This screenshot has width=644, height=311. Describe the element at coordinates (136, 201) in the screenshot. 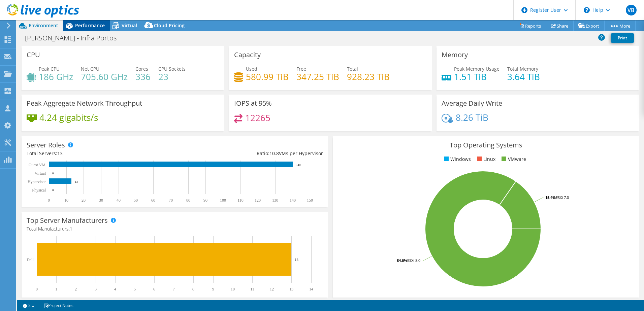

I see `text: 50` at that location.